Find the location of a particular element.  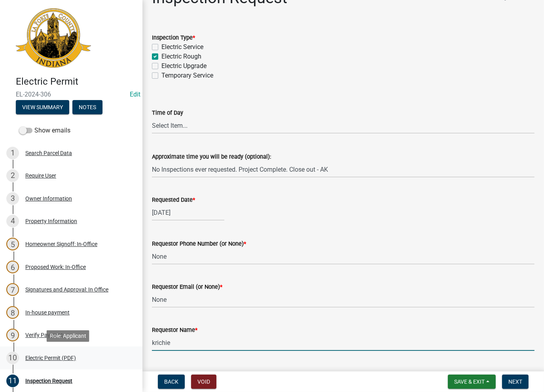

label: Time of Day is located at coordinates (167, 113).